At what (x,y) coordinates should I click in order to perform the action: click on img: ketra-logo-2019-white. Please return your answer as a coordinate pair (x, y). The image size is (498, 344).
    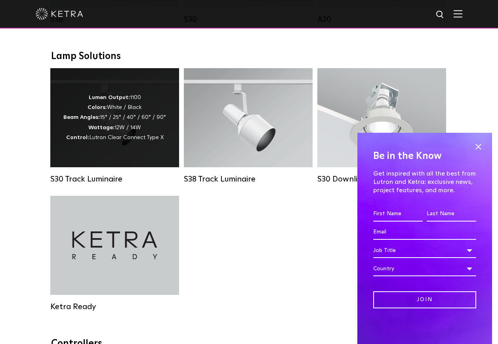
    Looking at the image, I should click on (59, 14).